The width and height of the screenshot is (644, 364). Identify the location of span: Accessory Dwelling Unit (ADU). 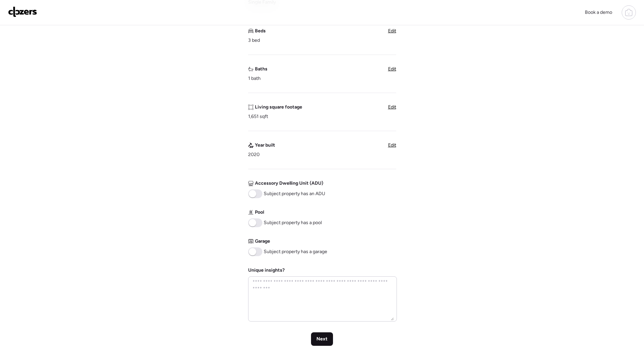
(289, 184).